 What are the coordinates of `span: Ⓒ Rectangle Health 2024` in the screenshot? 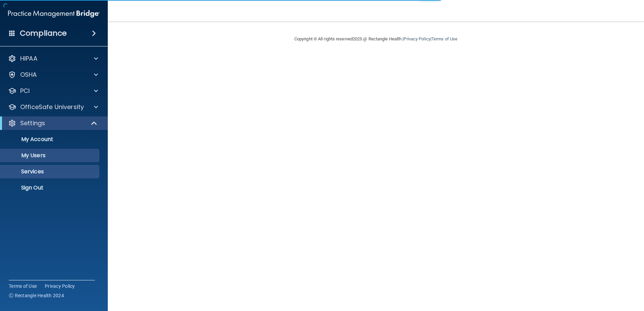 It's located at (37, 296).